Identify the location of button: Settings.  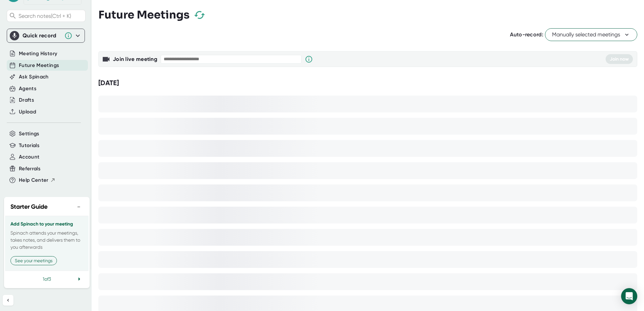
(29, 134).